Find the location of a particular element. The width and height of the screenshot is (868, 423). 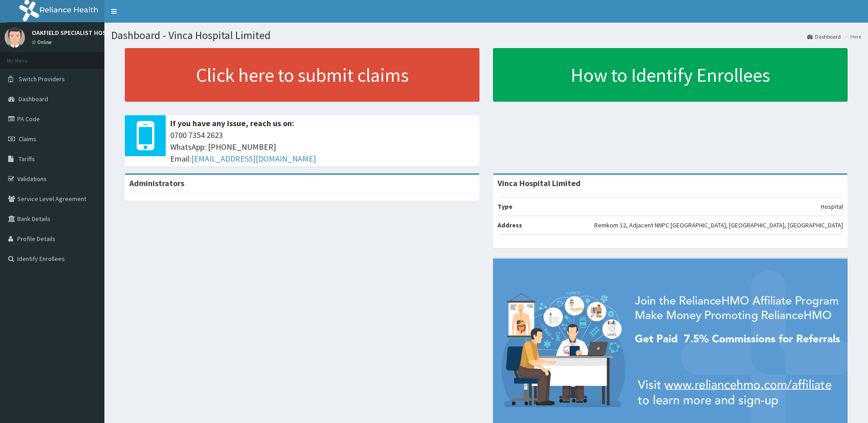

h1: Dashboard - Vinca Hospital Limited is located at coordinates (487, 35).